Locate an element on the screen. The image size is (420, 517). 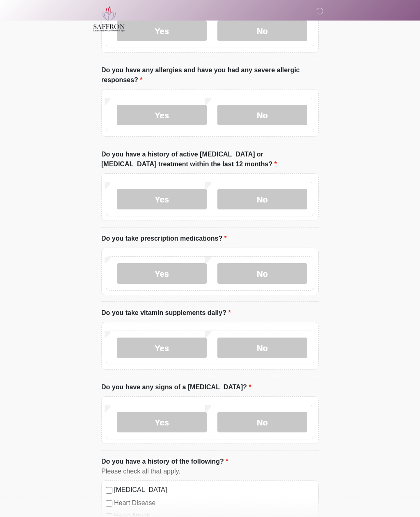
label: Do you take vitamin supplements daily? is located at coordinates (166, 313).